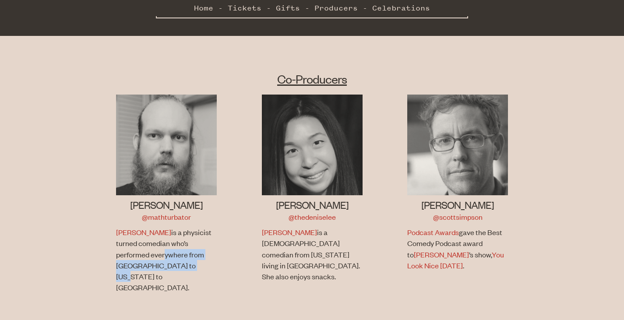  I want to click on a: @thedeniselee, so click(312, 217).